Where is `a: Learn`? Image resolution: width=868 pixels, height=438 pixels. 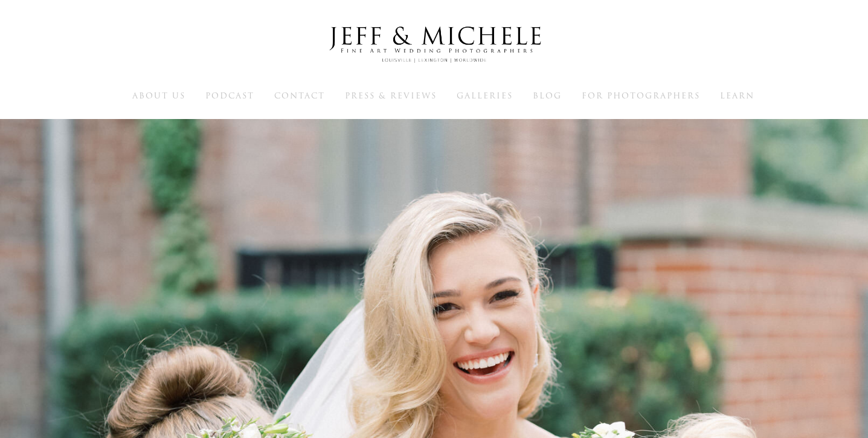 a: Learn is located at coordinates (737, 95).